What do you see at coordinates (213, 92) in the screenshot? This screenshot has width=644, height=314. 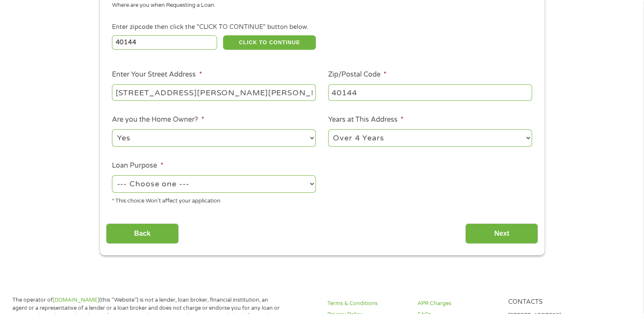 I see `input: 1 Main Street` at bounding box center [213, 92].